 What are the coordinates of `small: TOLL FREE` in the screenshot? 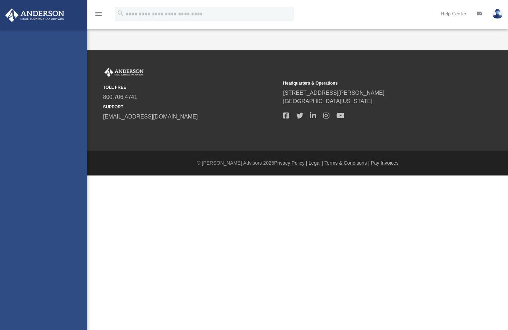 It's located at (190, 87).